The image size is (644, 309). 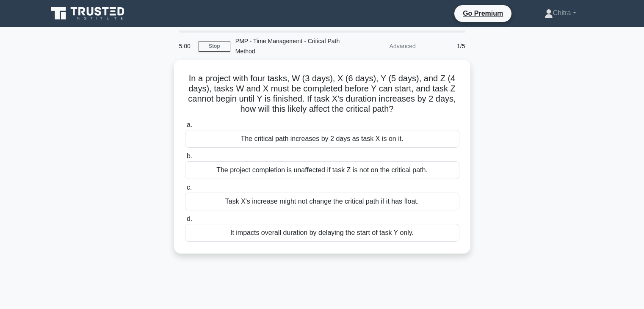 What do you see at coordinates (322, 201) in the screenshot?
I see `div: Task X's increase might not change the critical path if it has float.` at bounding box center [322, 201].